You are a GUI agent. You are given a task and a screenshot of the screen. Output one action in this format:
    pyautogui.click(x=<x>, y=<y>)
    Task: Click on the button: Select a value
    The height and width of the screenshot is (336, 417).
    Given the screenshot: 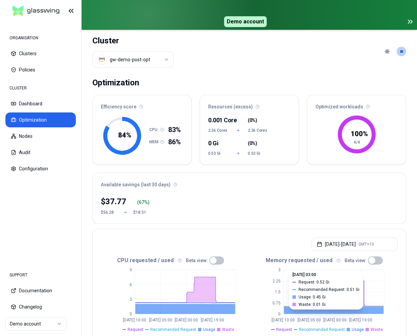 What is the action you would take?
    pyautogui.click(x=133, y=60)
    